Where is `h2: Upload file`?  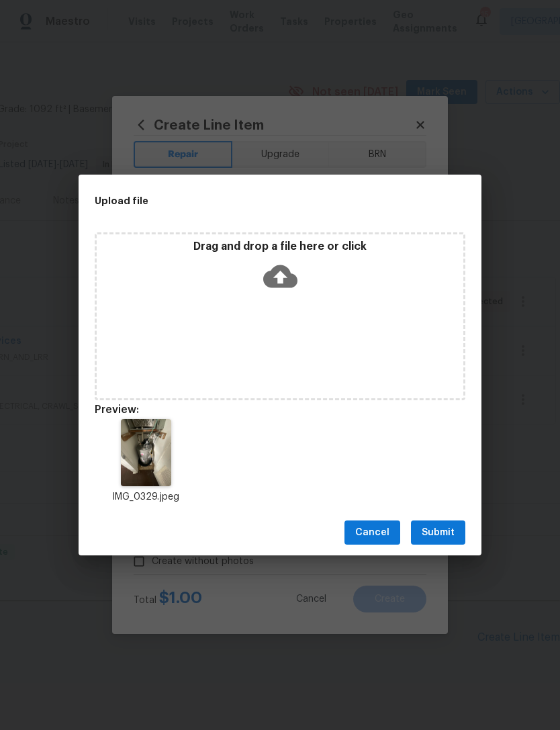 h2: Upload file is located at coordinates (250, 200).